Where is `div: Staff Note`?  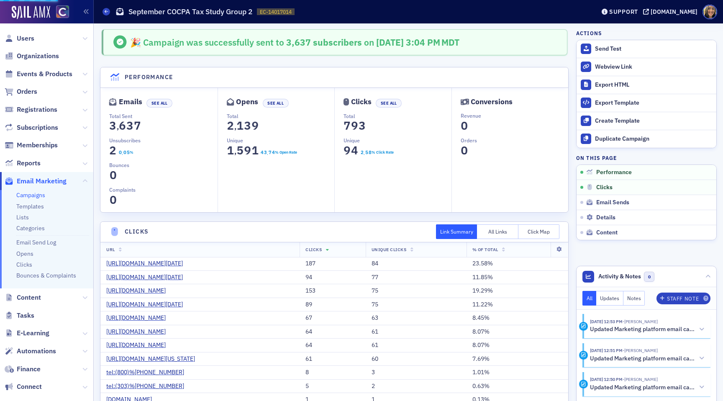 div: Staff Note is located at coordinates (683, 298).